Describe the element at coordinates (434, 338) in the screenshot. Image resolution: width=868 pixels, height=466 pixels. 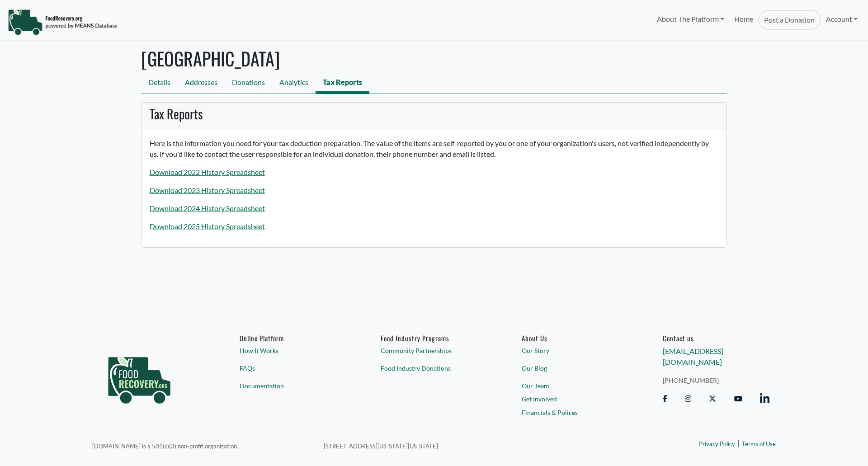
I see `h6: Food Industry Programs` at that location.